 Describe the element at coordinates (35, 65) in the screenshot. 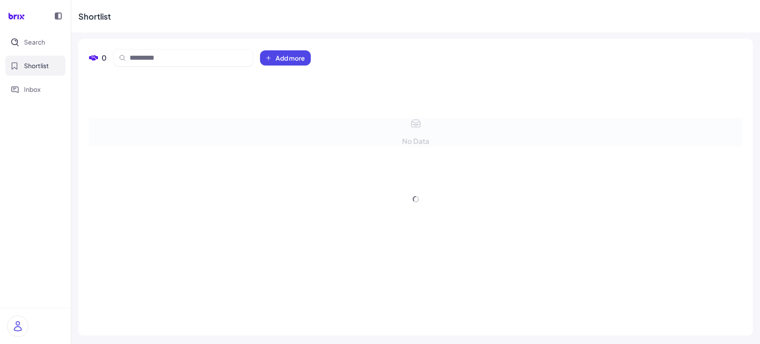

I see `button: Shortlist` at that location.